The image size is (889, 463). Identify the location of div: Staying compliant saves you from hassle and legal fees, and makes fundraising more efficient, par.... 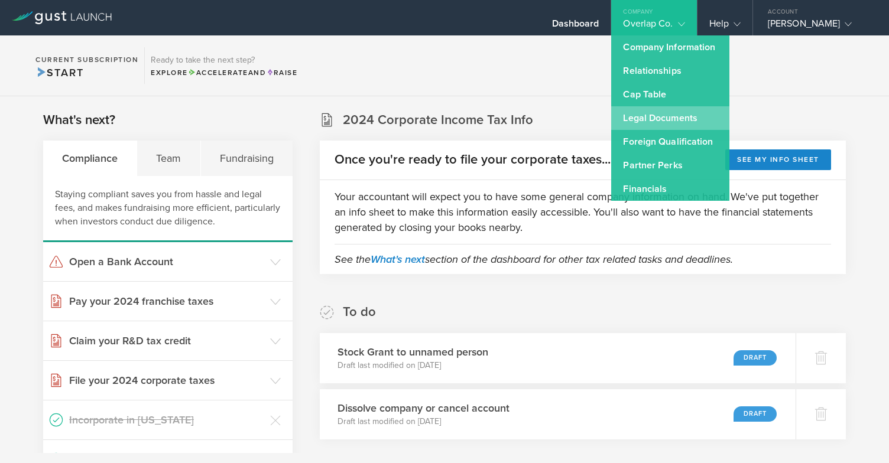
(168, 209).